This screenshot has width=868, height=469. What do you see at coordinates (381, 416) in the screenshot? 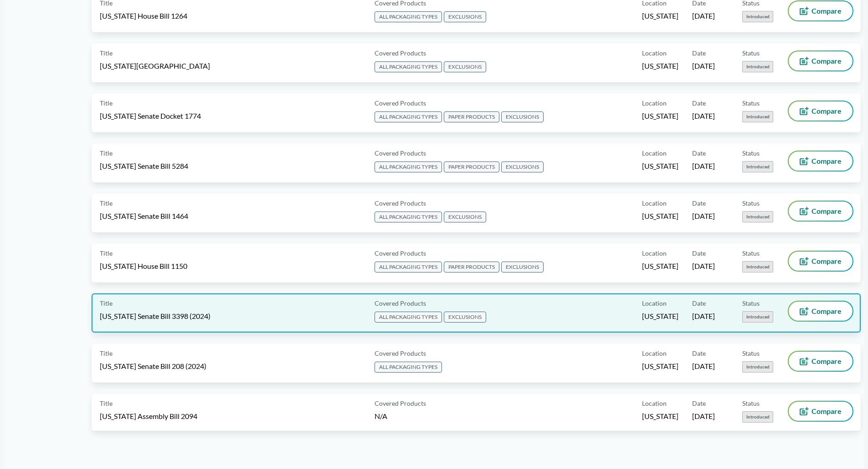
I see `span: N/A` at bounding box center [381, 416].